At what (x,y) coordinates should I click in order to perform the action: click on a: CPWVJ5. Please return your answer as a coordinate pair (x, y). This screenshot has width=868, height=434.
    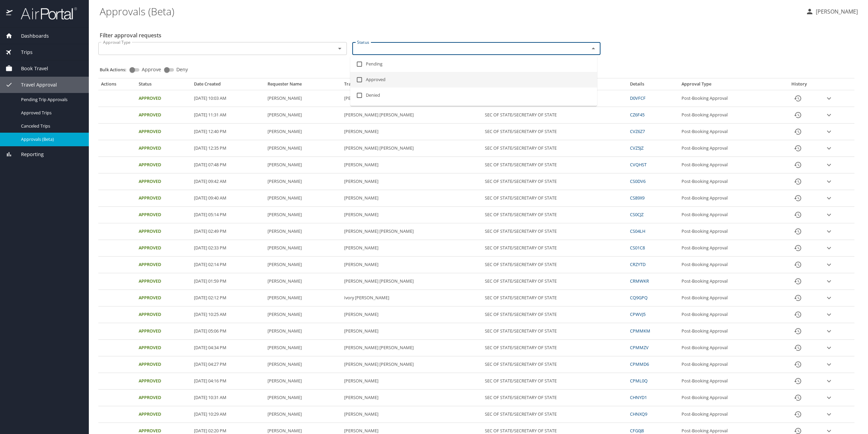
    Looking at the image, I should click on (638, 314).